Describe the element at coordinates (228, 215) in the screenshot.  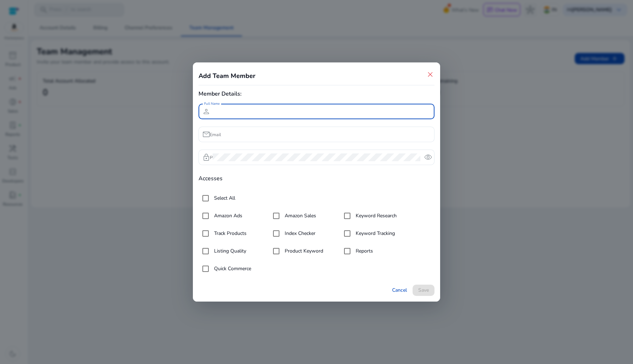
I see `label: Amazon Ads` at that location.